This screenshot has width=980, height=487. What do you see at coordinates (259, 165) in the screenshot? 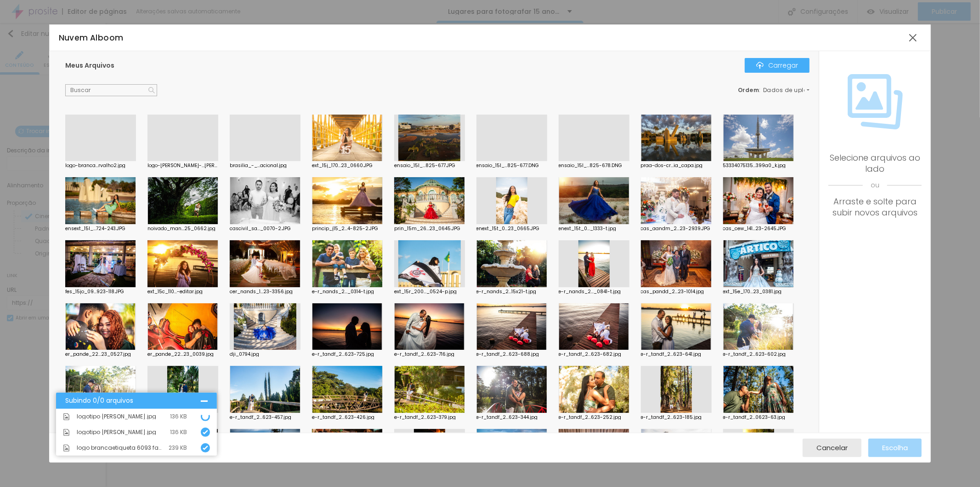
I see `font: brasilia_-_...acional.jpg` at bounding box center [259, 165].